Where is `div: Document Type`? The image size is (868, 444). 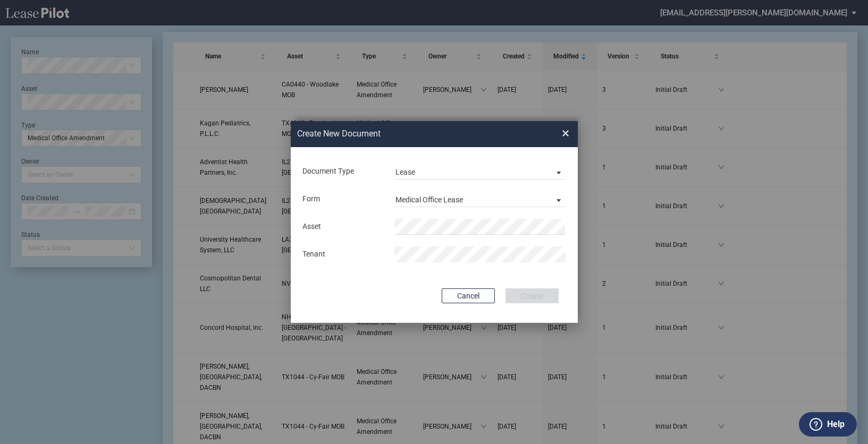 div: Document Type is located at coordinates (342, 172).